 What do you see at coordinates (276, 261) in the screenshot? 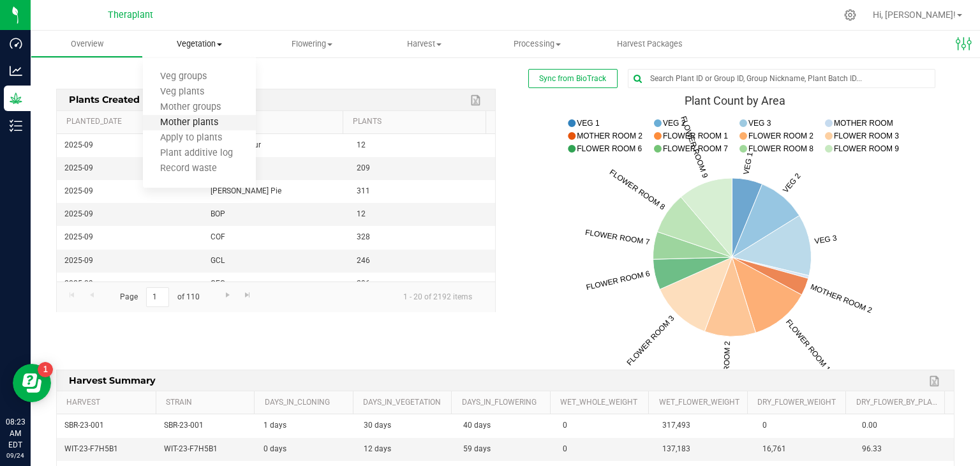
I see `td: GCL` at bounding box center [276, 261].